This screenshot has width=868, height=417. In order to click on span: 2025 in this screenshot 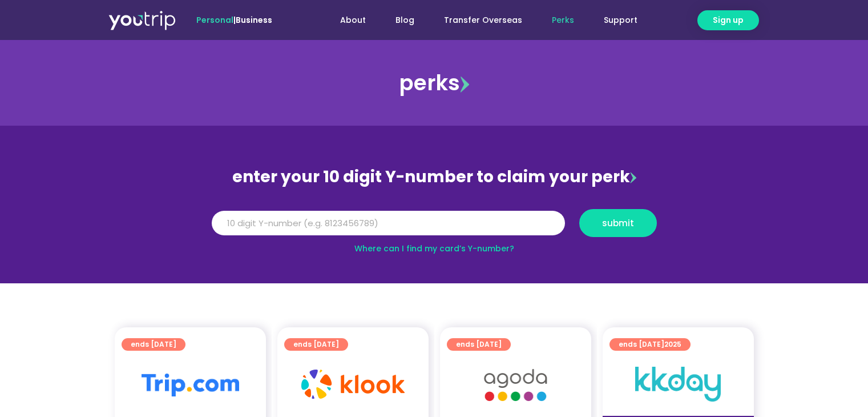, I will do `click(674, 344)`.